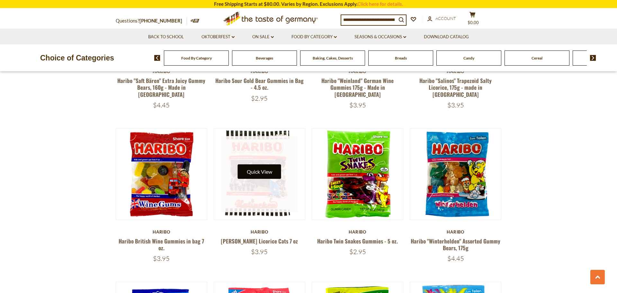 The height and width of the screenshot is (293, 617). Describe the element at coordinates (357, 241) in the screenshot. I see `a: Haribo Twin Snakes Gummies - 5 oz.` at that location.